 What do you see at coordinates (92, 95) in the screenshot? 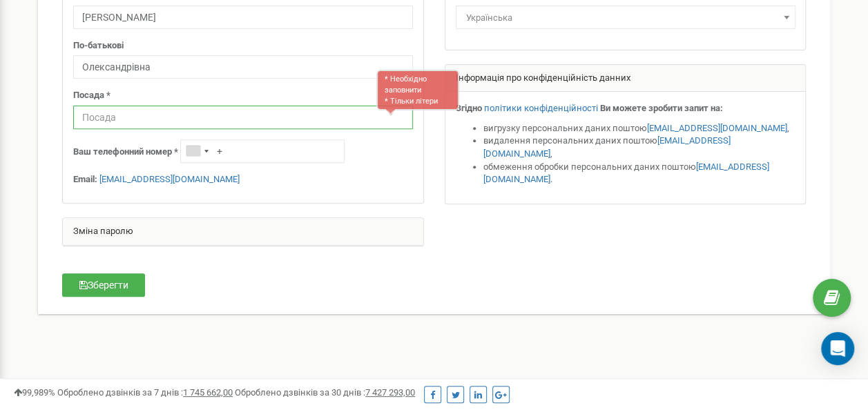
I see `label: Посада *` at bounding box center [92, 95].